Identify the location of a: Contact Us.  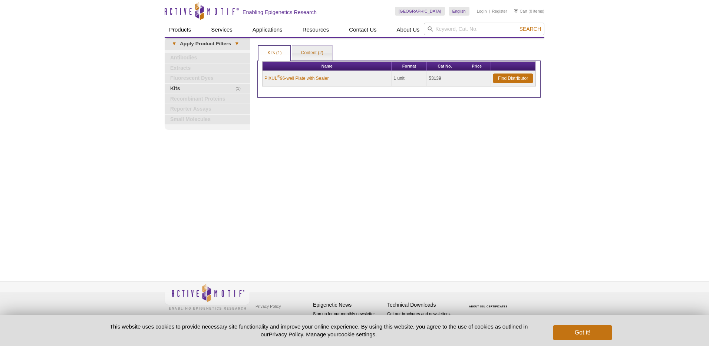
(363, 30).